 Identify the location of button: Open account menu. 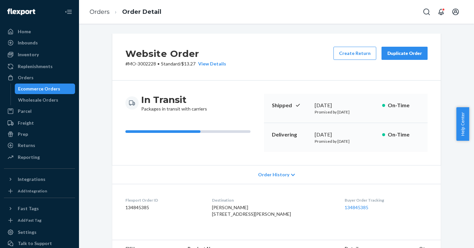
(455, 12).